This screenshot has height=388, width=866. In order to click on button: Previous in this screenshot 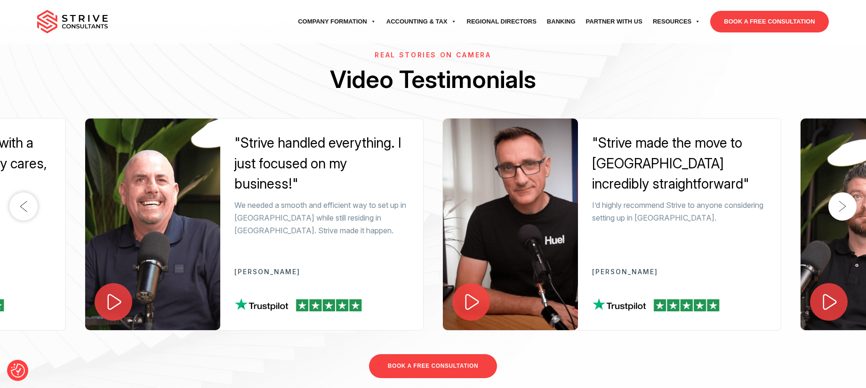, I will do `click(24, 207)`.